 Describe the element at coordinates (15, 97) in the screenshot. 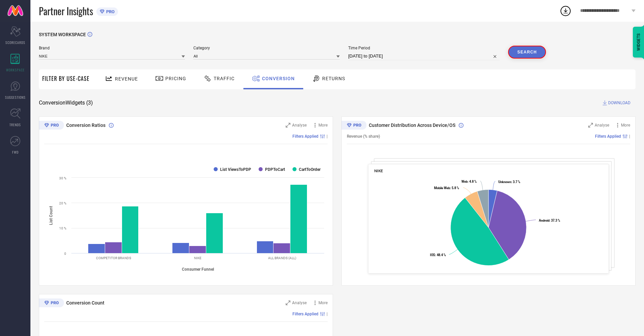

I see `span: SUGGESTIONS` at that location.